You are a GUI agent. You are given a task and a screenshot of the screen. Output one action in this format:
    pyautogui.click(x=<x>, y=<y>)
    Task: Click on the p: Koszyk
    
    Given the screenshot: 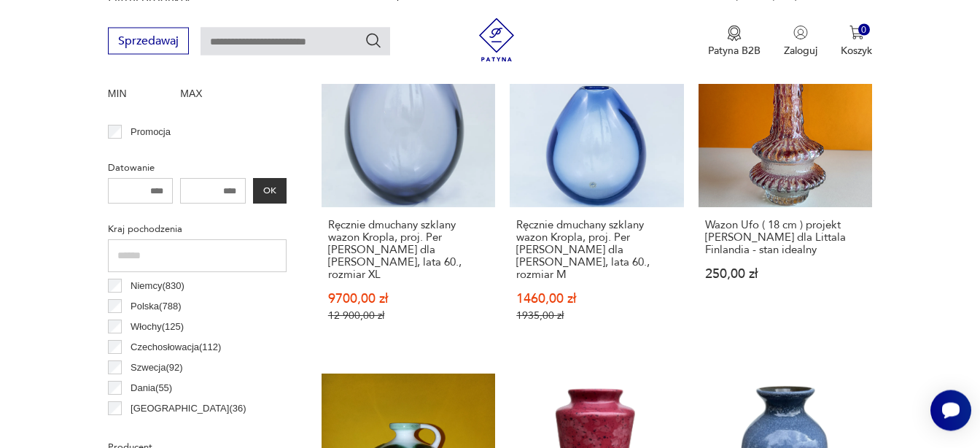 What is the action you would take?
    pyautogui.click(x=857, y=49)
    